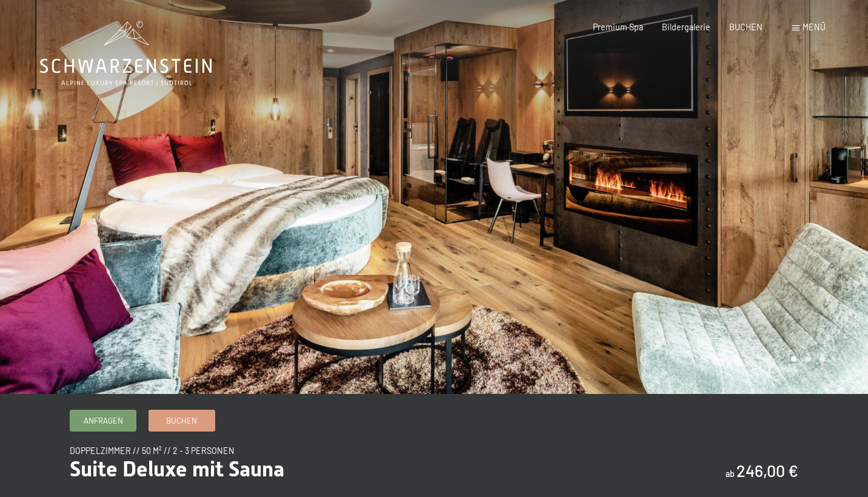 This screenshot has height=497, width=868. I want to click on a: Bildergalerie, so click(686, 27).